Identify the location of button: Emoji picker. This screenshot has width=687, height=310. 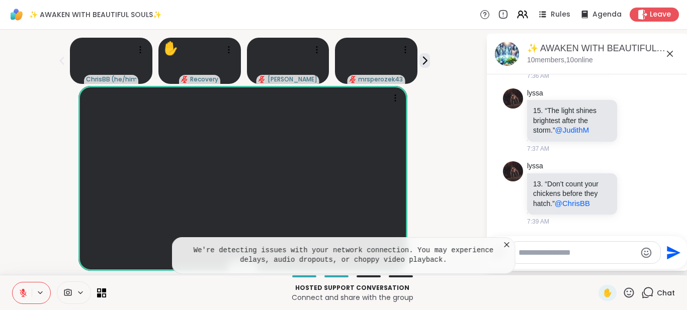
(646, 253).